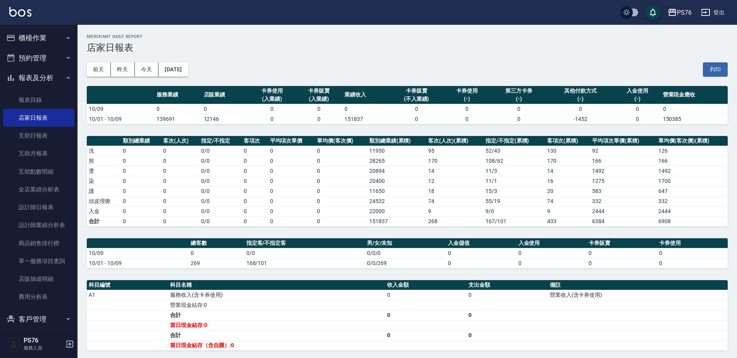  I want to click on td: 6908, so click(692, 221).